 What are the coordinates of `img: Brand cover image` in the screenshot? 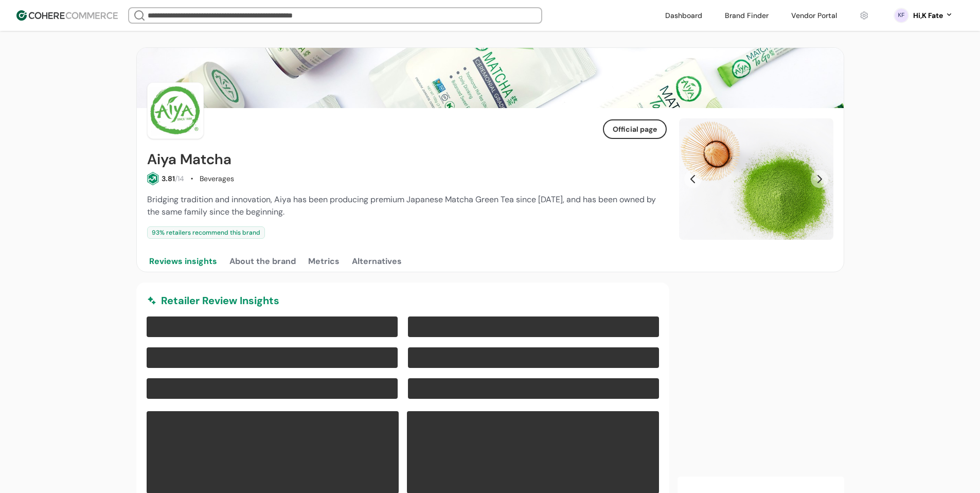 It's located at (491, 78).